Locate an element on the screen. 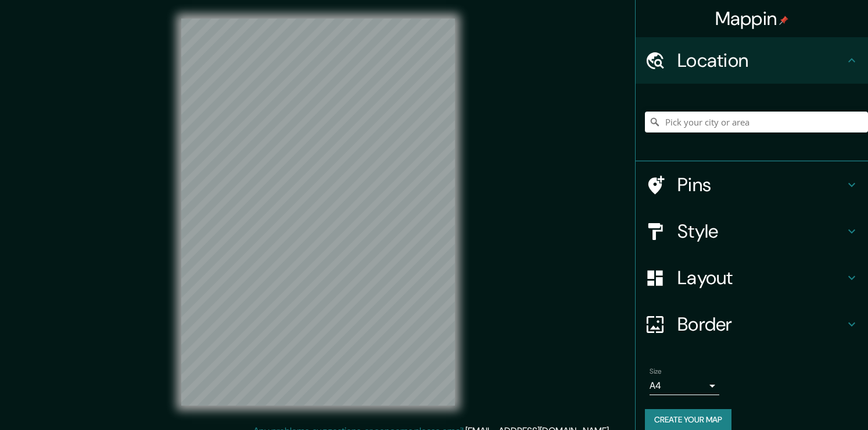 The image size is (868, 430). div: Border is located at coordinates (752, 324).